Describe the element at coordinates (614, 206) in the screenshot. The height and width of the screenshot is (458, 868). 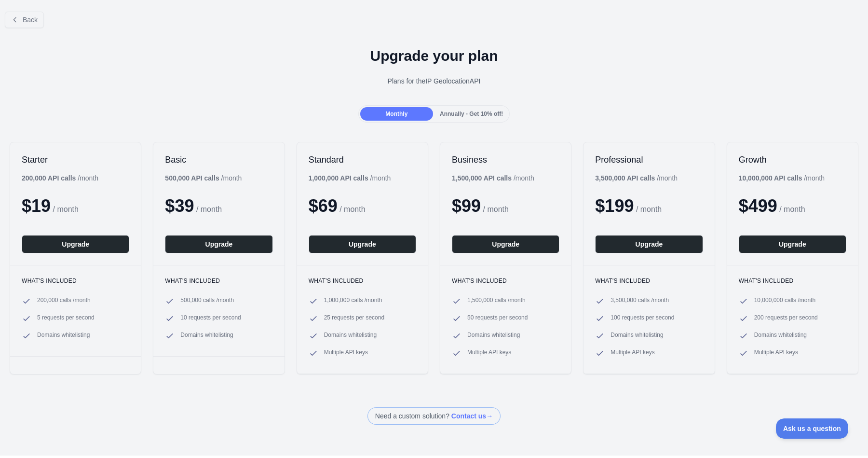
I see `span: $ 199` at that location.